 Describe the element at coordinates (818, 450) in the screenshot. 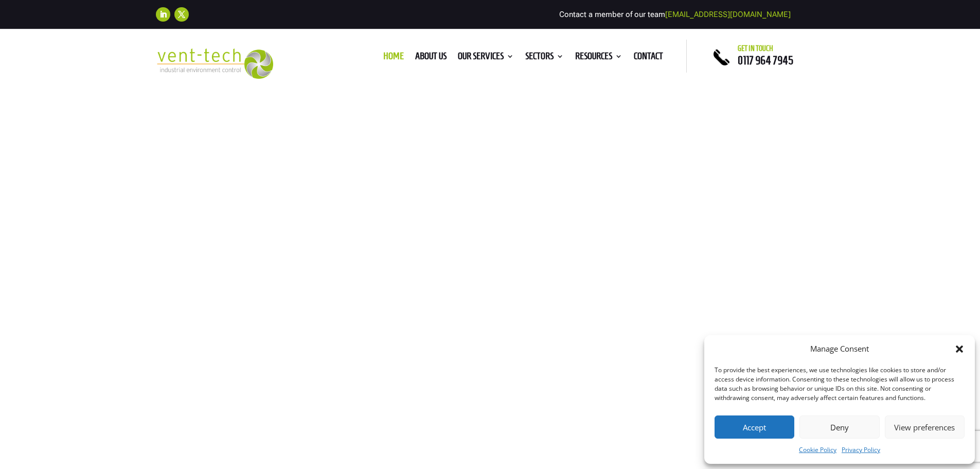

I see `a: Cookie Policy` at that location.